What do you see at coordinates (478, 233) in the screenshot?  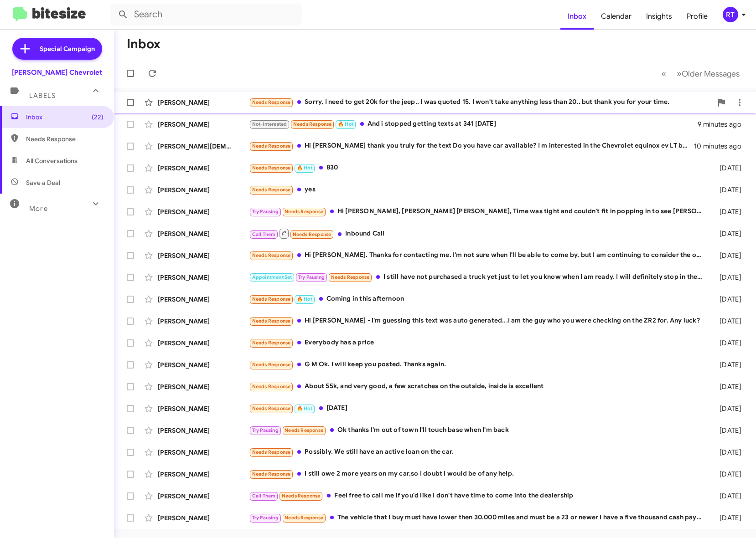 I see `div: Inbound Call` at bounding box center [478, 233].